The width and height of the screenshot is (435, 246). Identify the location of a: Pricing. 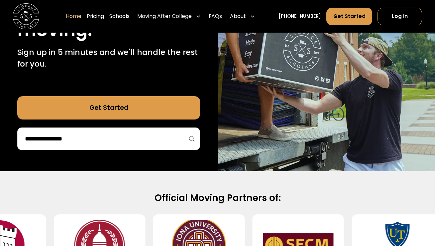
(95, 16).